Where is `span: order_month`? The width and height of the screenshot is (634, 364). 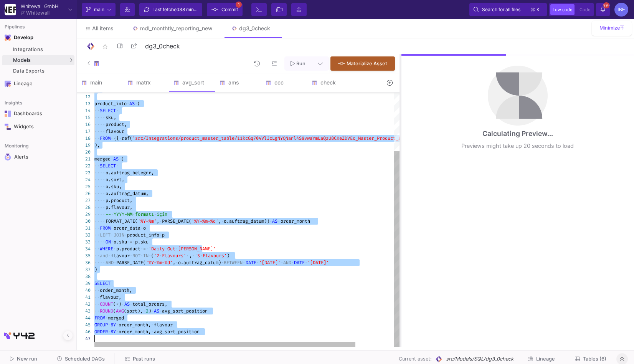
span: order_month is located at coordinates (295, 221).